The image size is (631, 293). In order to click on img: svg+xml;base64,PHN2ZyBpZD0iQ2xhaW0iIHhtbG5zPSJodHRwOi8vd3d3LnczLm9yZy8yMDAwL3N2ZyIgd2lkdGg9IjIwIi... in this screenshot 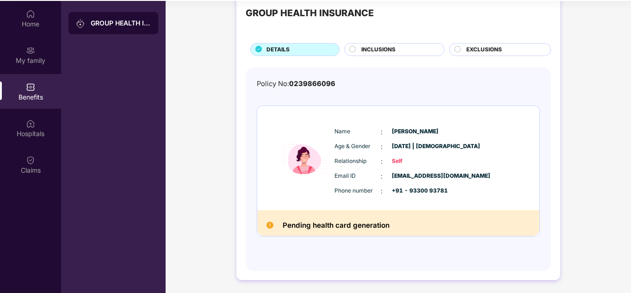, I will do `click(31, 160)`.